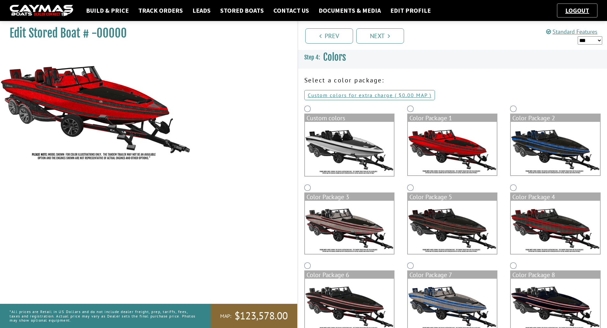 Image resolution: width=607 pixels, height=328 pixels. What do you see at coordinates (329, 36) in the screenshot?
I see `a: Prev` at bounding box center [329, 36].